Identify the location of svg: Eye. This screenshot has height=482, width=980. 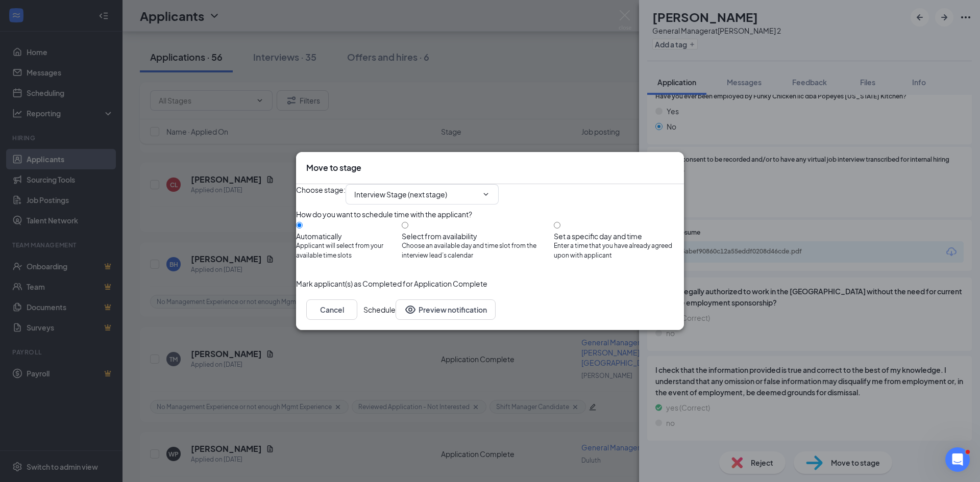
(410, 309).